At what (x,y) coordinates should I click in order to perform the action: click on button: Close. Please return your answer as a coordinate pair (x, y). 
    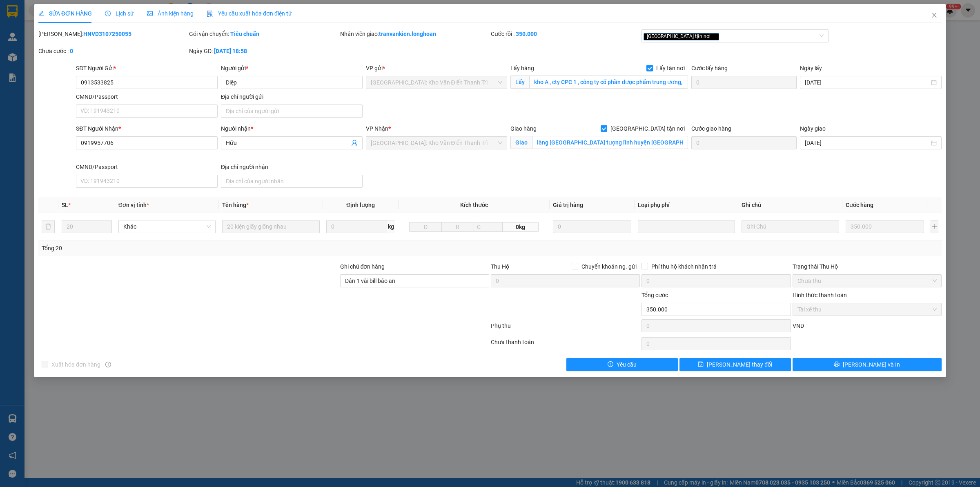
    Looking at the image, I should click on (934, 15).